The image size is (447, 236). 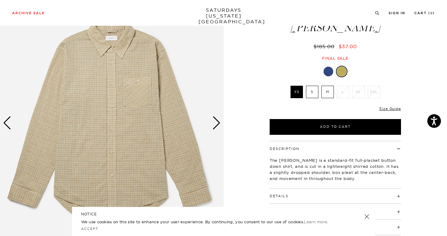 I want to click on label: XS, so click(x=297, y=92).